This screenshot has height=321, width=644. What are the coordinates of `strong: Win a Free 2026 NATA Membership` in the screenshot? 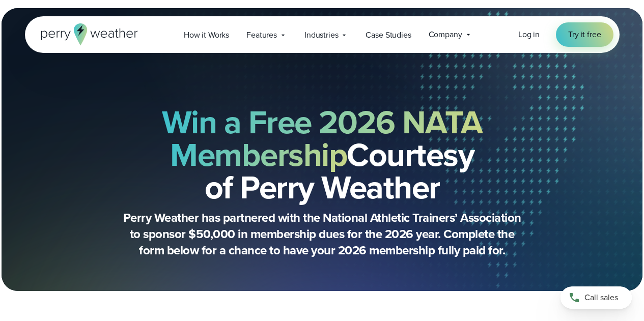 It's located at (323, 139).